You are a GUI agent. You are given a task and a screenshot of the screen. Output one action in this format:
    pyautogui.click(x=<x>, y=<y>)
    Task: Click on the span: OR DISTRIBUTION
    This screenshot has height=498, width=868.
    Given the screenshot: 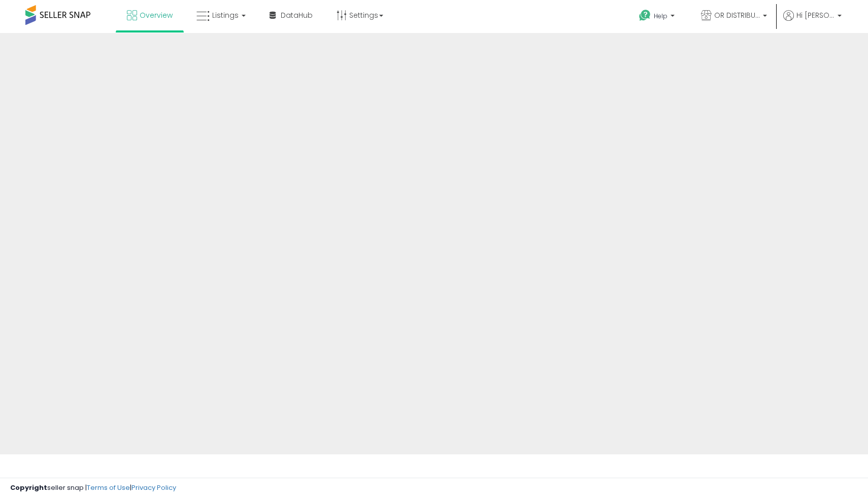 What is the action you would take?
    pyautogui.click(x=737, y=16)
    